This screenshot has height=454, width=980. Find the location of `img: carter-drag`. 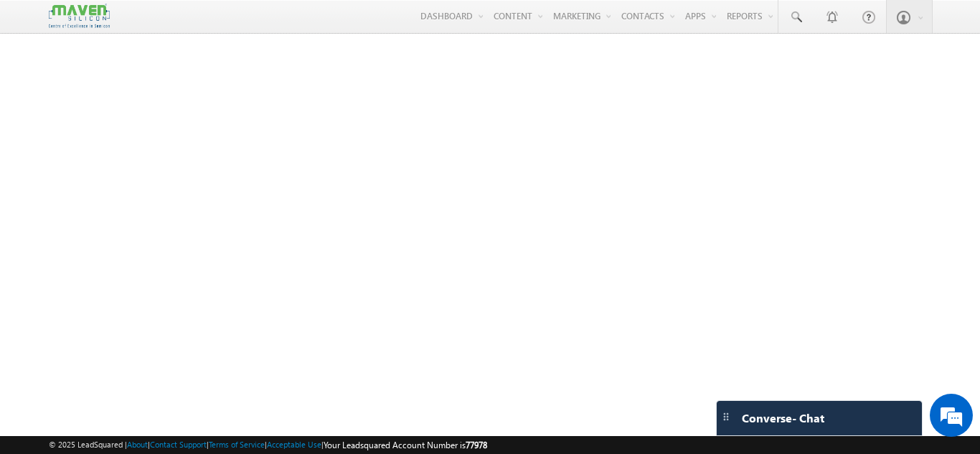

img: carter-drag is located at coordinates (726, 417).